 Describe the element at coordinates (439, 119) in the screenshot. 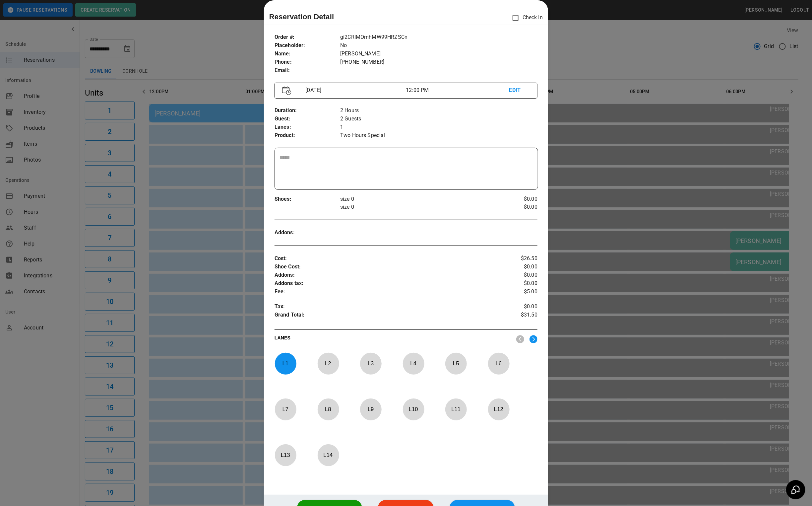

I see `p: 2 Guests` at that location.